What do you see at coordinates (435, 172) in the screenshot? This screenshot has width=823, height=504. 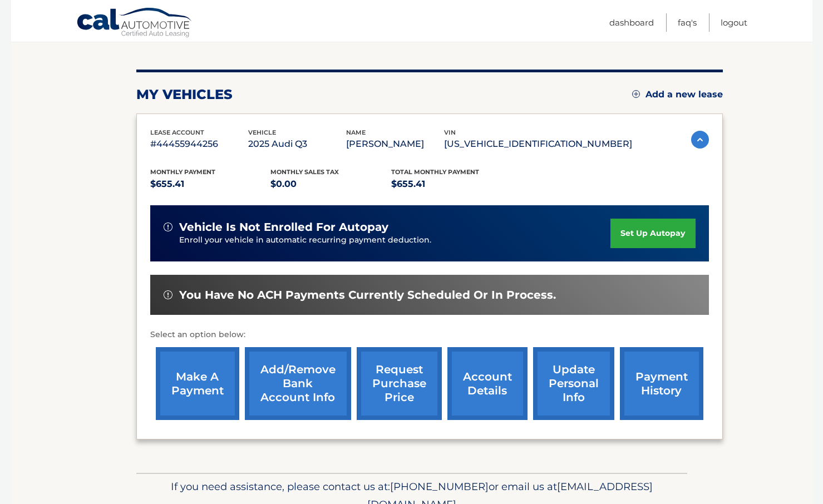 I see `span: Total Monthly Payment` at bounding box center [435, 172].